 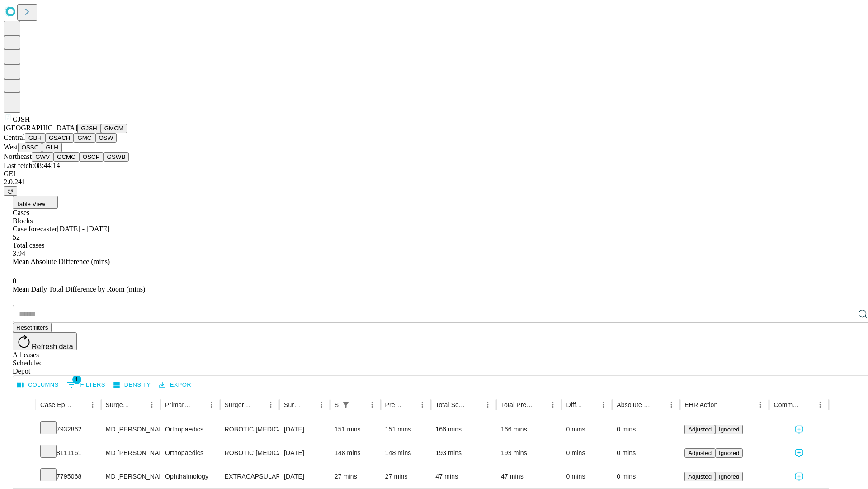 What do you see at coordinates (52, 147) in the screenshot?
I see `button: GLH` at bounding box center [52, 147].